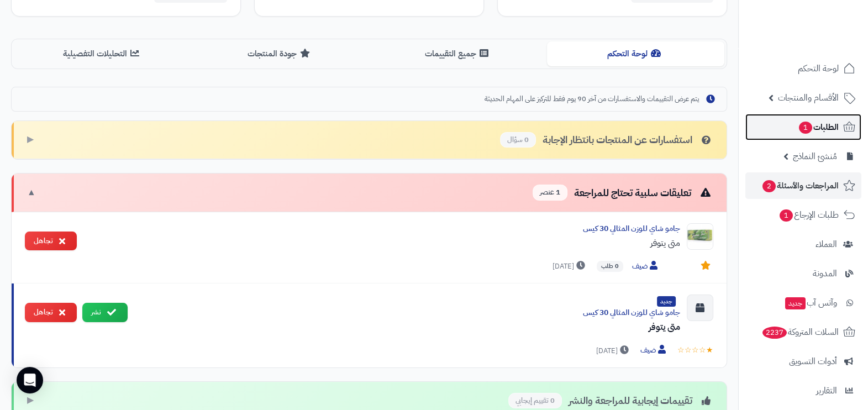 The image size is (868, 410). What do you see at coordinates (813, 361) in the screenshot?
I see `span: أدوات التسويق` at bounding box center [813, 361].